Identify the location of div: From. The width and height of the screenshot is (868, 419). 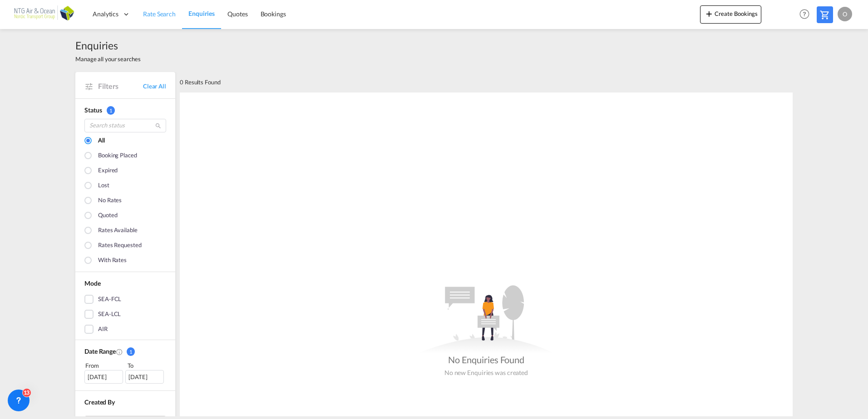
(104, 366).